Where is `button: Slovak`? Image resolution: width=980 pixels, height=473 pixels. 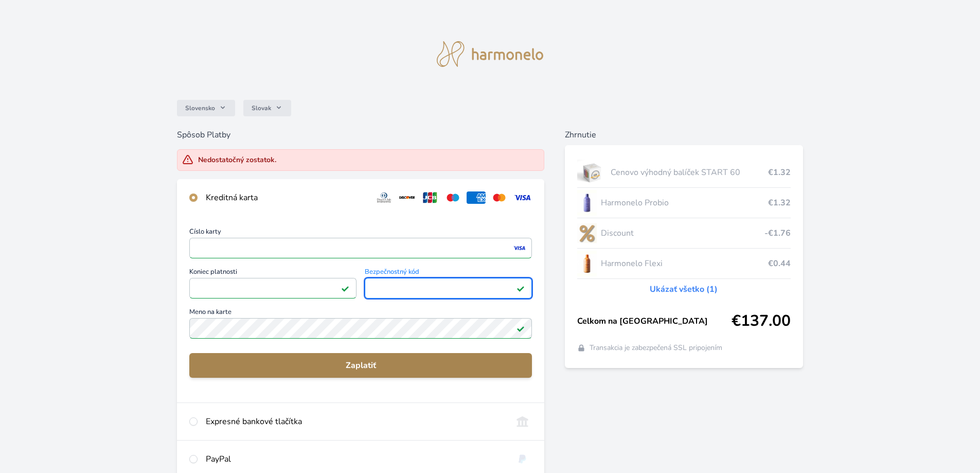
button: Slovak is located at coordinates (267, 108).